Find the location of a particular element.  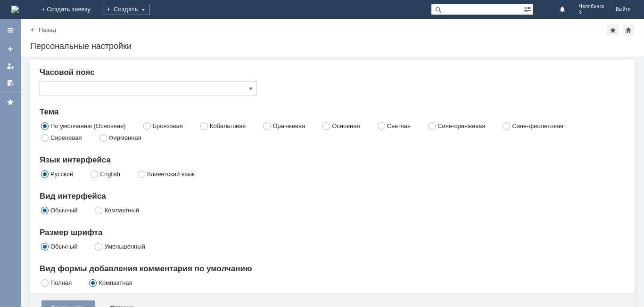

label: English is located at coordinates (110, 174).